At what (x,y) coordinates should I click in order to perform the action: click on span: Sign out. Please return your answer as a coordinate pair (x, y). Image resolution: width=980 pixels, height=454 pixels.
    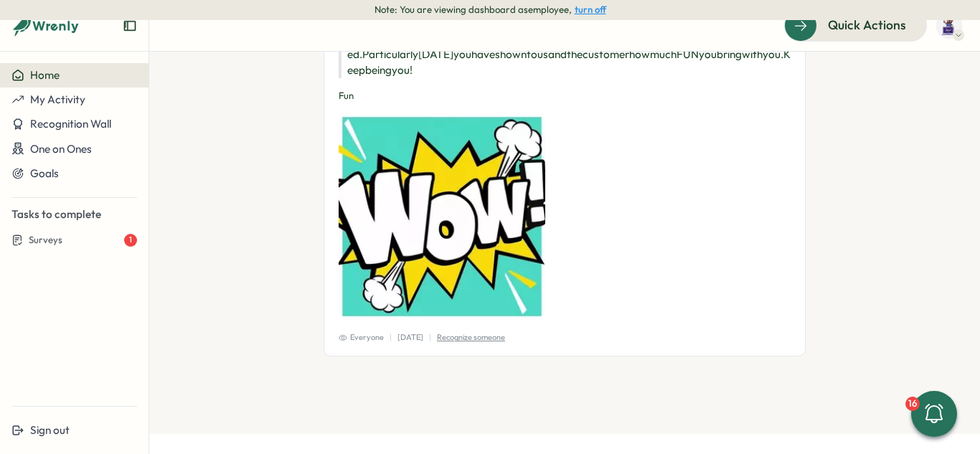
    Looking at the image, I should click on (49, 430).